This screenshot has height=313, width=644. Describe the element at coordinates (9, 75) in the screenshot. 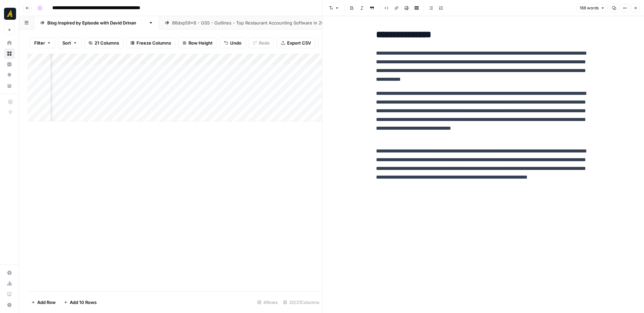

I see `a: Opportunities` at that location.